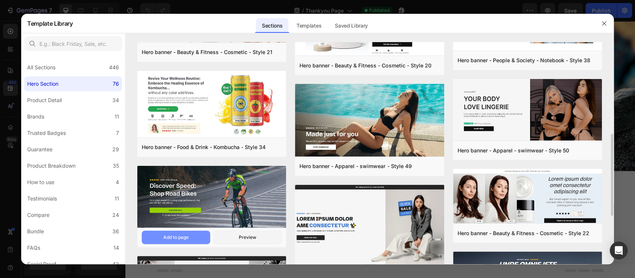 Image resolution: width=635 pixels, height=278 pixels. I want to click on div: 34, so click(116, 100).